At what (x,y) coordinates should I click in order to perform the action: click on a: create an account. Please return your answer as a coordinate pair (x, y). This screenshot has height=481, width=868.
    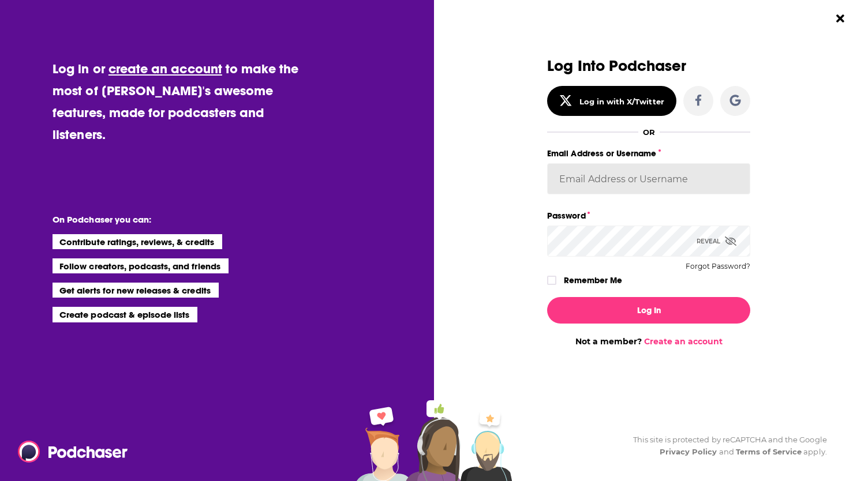
    Looking at the image, I should click on (165, 69).